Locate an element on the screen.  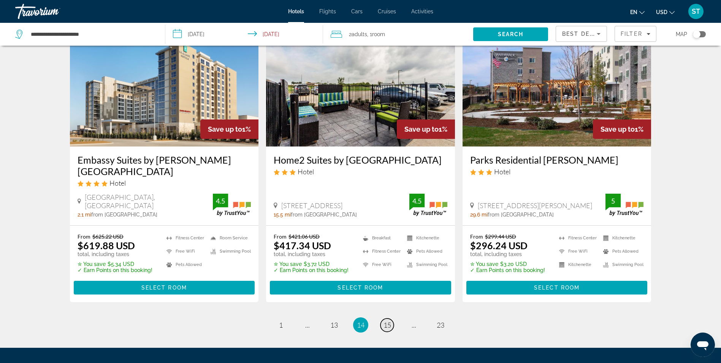
p: $3.20 USD is located at coordinates (508, 264).